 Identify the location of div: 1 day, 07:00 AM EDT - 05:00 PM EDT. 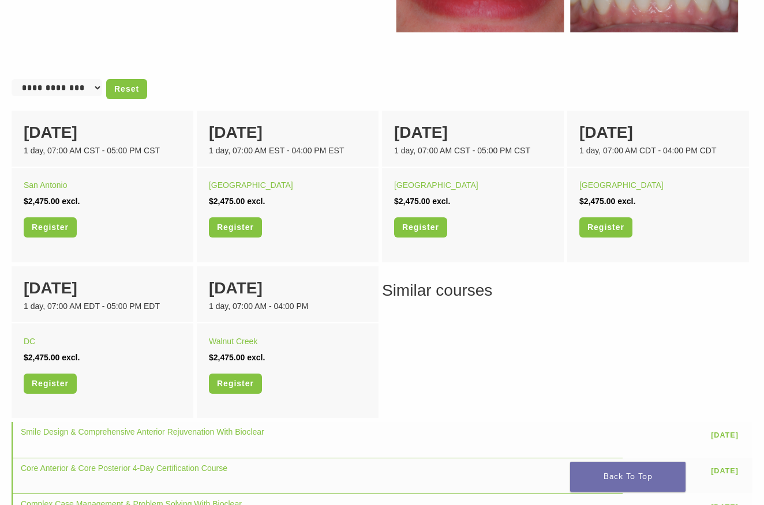
(102, 306).